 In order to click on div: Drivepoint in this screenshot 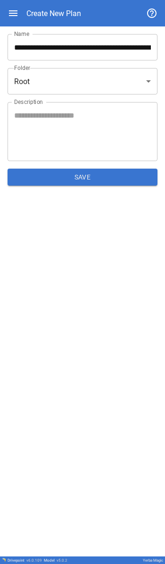, I will do `click(25, 560)`.